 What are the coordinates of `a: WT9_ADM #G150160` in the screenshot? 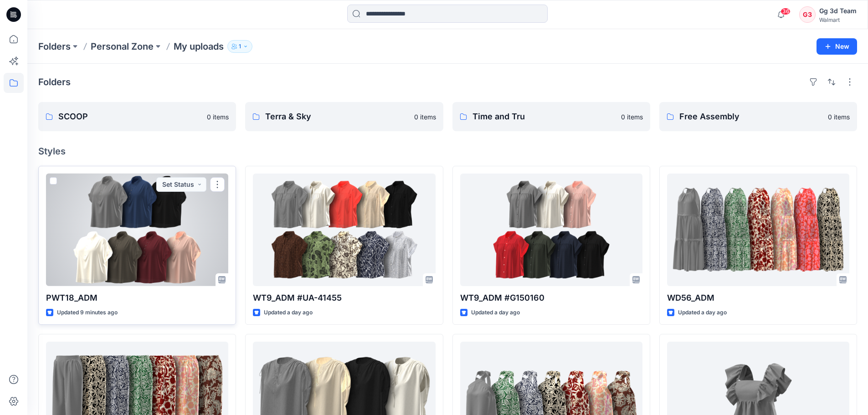 It's located at (552, 229).